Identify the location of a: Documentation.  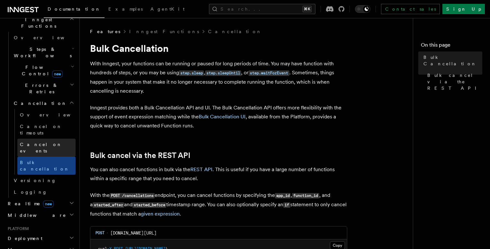
(74, 10).